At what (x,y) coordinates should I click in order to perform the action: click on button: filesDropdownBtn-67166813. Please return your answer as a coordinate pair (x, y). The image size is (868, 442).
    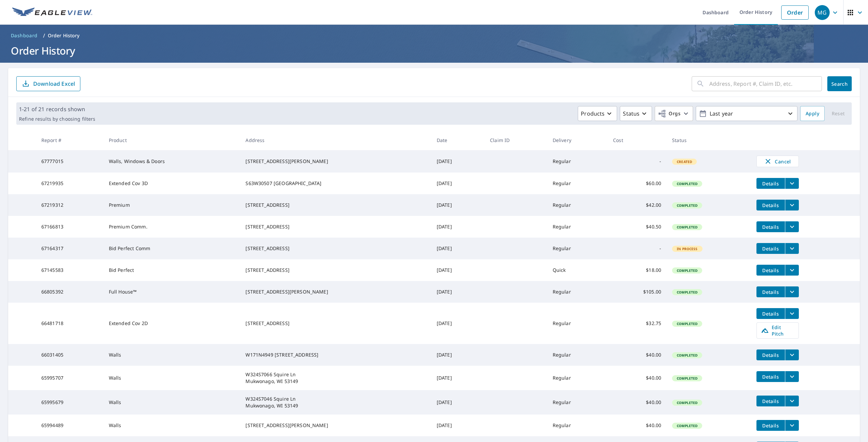
    Looking at the image, I should click on (791, 227).